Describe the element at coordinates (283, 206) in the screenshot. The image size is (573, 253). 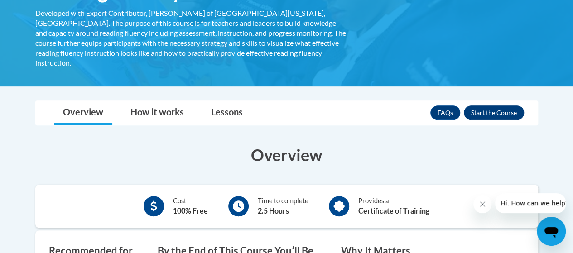
I see `div: Time to complete` at that location.